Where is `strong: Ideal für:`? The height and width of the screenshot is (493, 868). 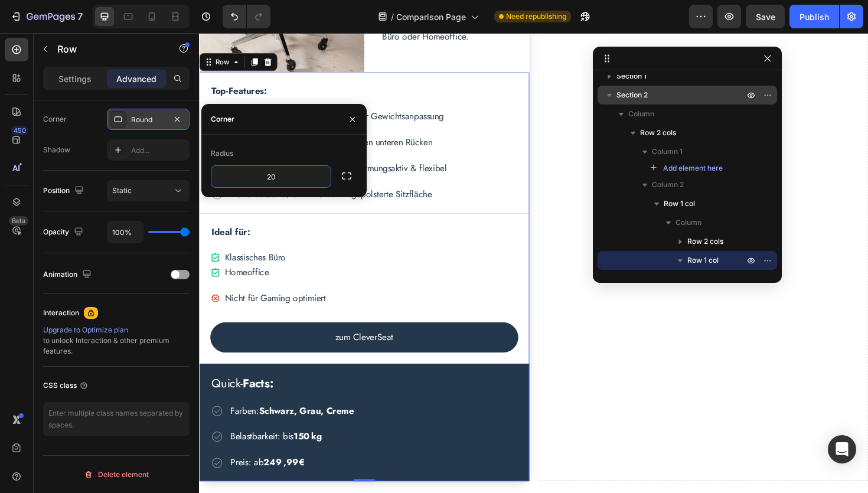 strong: Ideal für: is located at coordinates (33, 210).